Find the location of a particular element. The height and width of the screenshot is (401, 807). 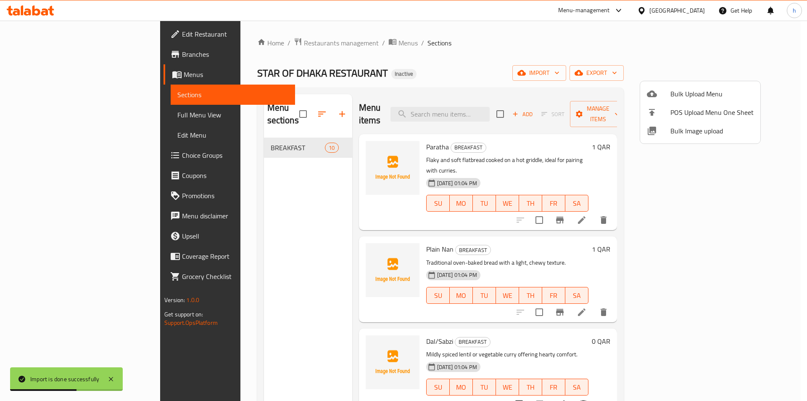

span: Bulk Upload Menu is located at coordinates (712, 94).